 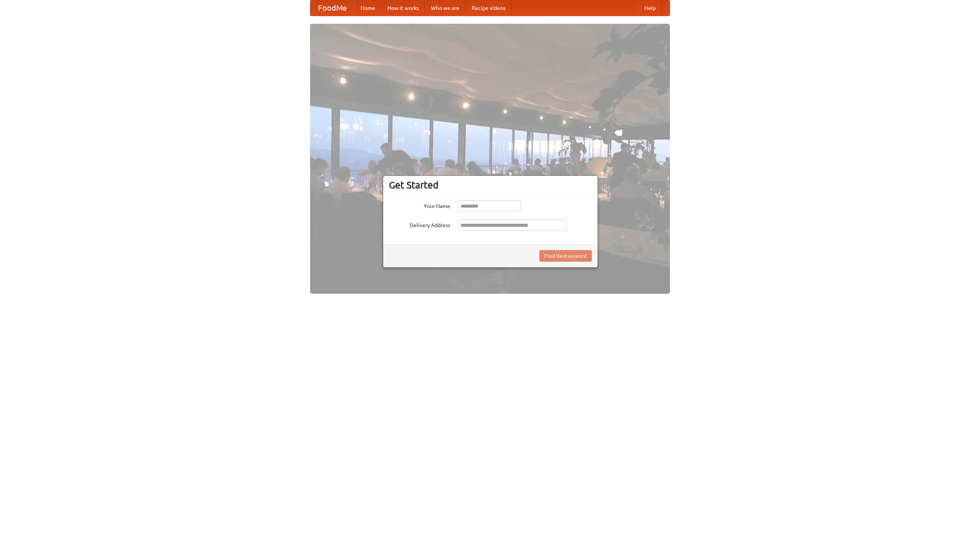 What do you see at coordinates (650, 8) in the screenshot?
I see `a: Help` at bounding box center [650, 8].